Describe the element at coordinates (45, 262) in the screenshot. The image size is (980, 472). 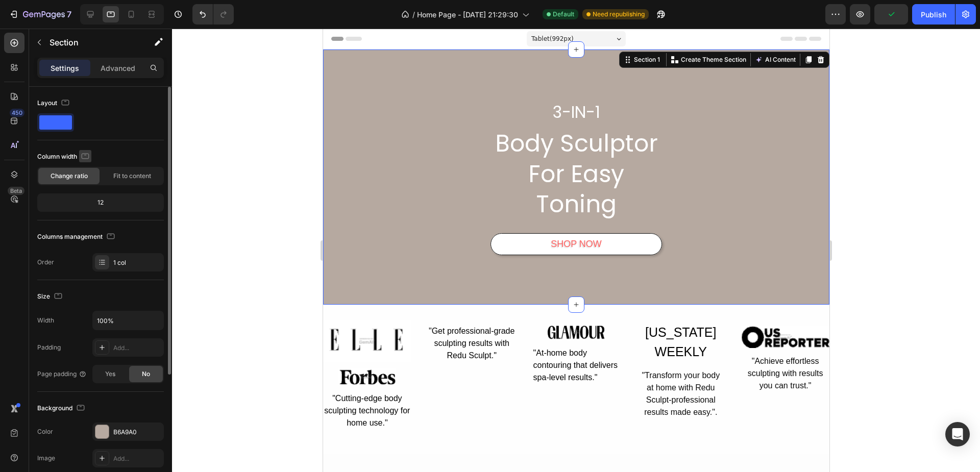
I see `div: Order` at that location.